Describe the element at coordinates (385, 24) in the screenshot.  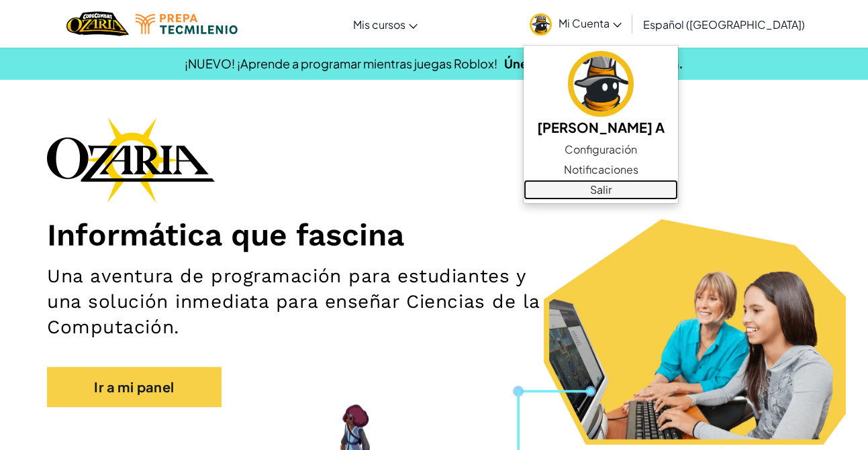
I see `a: Mis cursos` at that location.